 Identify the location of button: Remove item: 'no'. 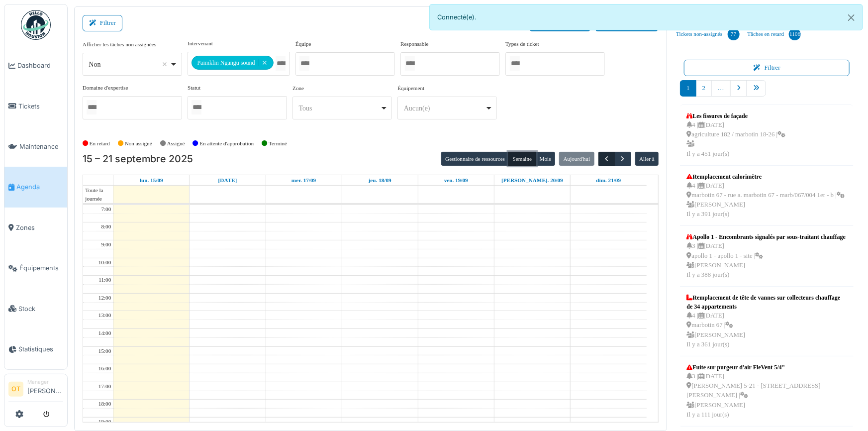
(164, 64).